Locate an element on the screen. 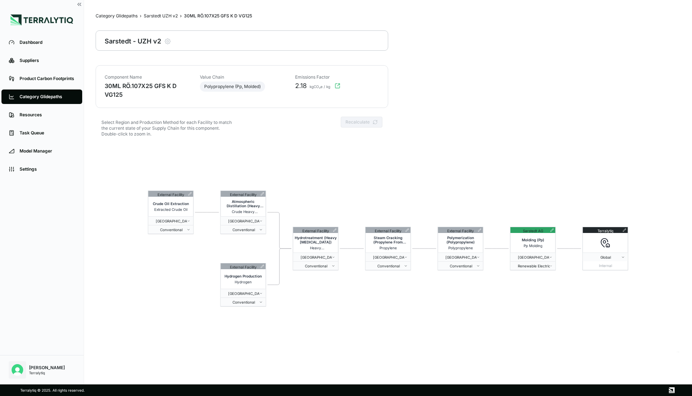  div: Emissions Factor is located at coordinates (337, 77).